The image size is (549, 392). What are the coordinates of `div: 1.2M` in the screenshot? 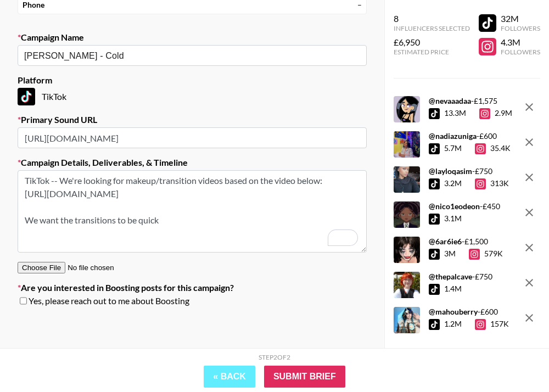 It's located at (453, 325).